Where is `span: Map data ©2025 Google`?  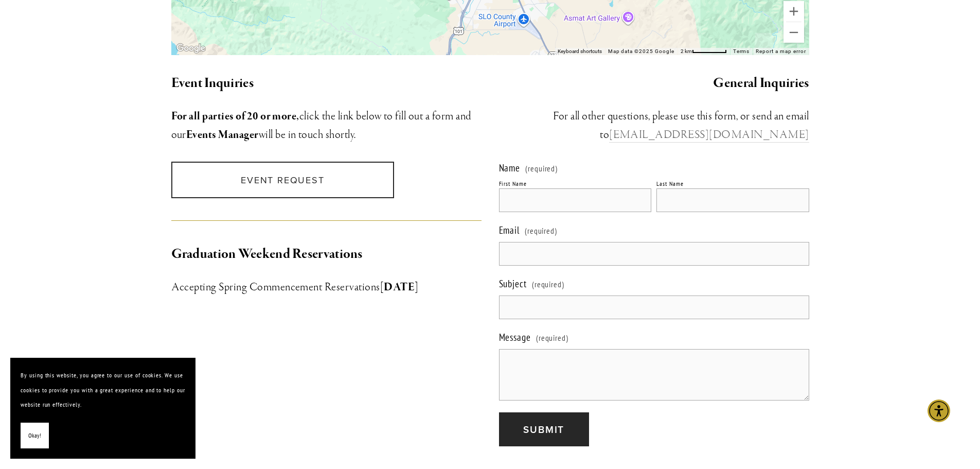
span: Map data ©2025 Google is located at coordinates (641, 51).